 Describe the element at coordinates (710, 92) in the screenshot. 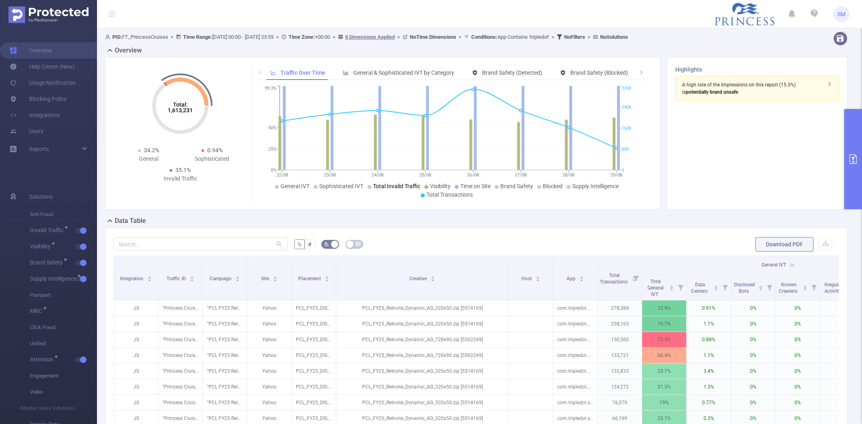

I see `span: is` at that location.